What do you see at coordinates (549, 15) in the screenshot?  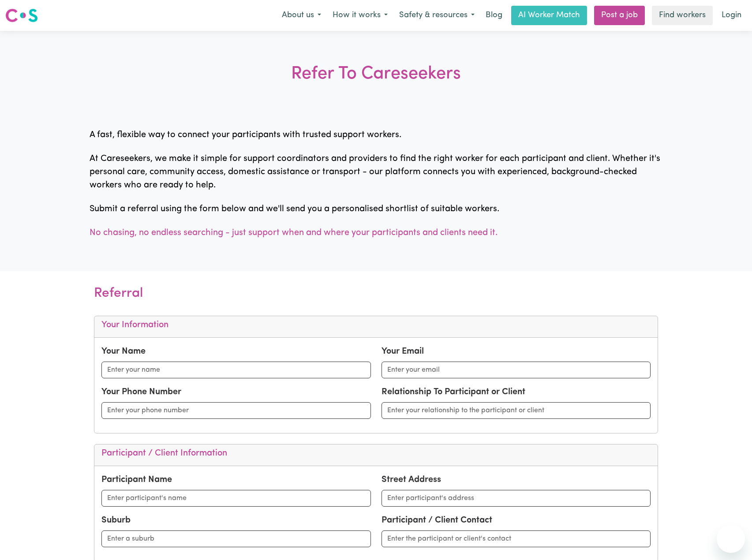 I see `a: AI Worker Match` at bounding box center [549, 15].